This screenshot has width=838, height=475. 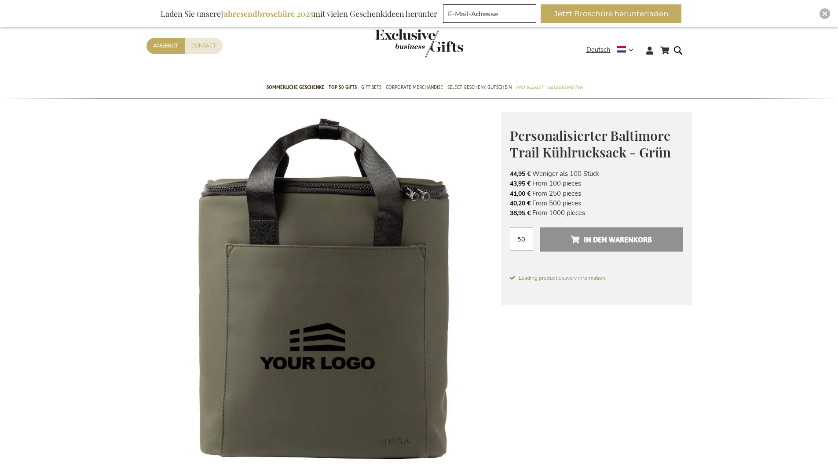 I want to click on li: From 250 pieces, so click(x=596, y=194).